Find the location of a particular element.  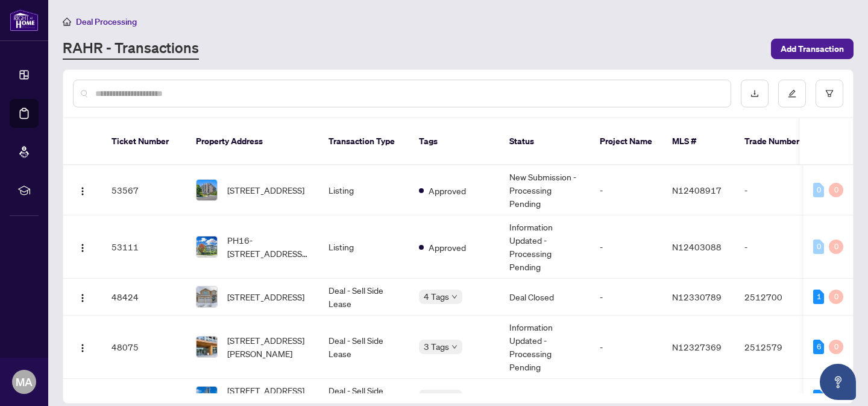

td: 48424 is located at coordinates (144, 296).